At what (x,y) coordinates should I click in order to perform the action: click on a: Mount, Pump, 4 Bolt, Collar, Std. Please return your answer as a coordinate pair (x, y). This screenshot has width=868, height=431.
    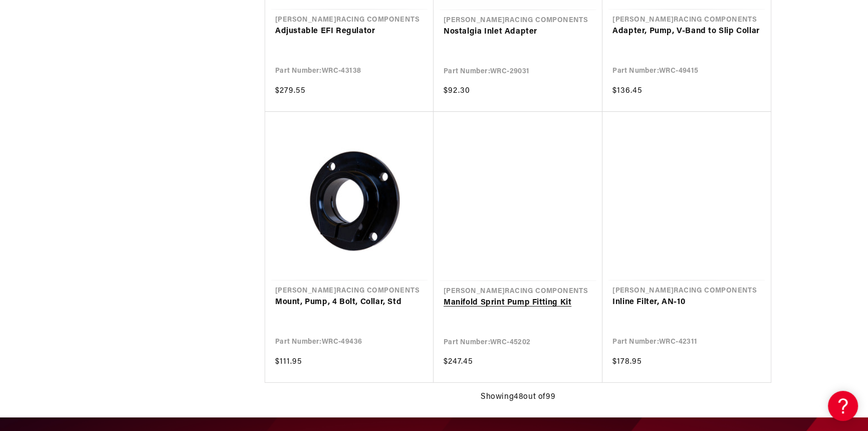
    Looking at the image, I should click on (350, 302).